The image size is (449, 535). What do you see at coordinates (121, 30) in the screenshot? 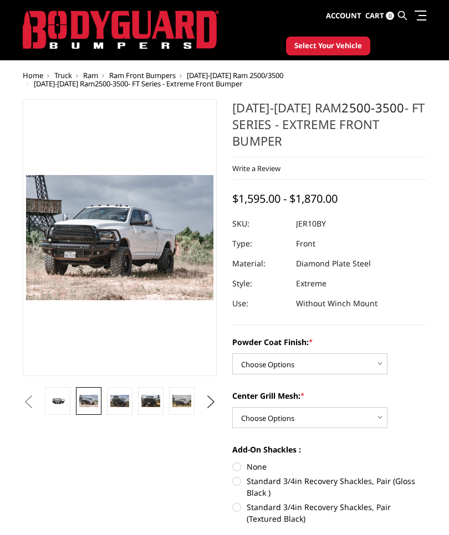
I see `img: BODYGUARD BUMPERS` at bounding box center [121, 30].